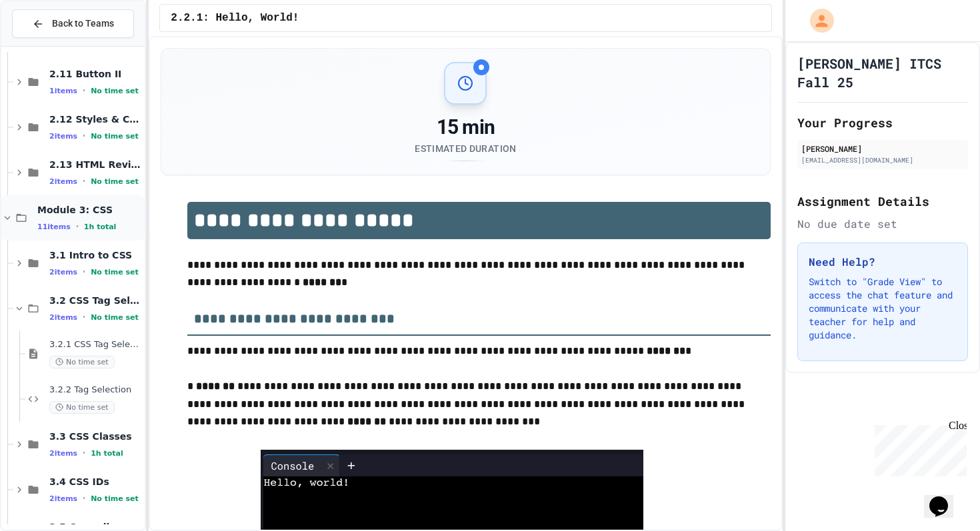 This screenshot has width=980, height=531. I want to click on span: 2.12 Styles & Colors, so click(95, 119).